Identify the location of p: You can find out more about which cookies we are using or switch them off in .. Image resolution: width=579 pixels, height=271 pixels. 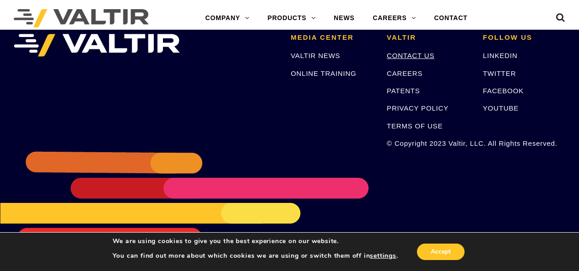
(255, 256).